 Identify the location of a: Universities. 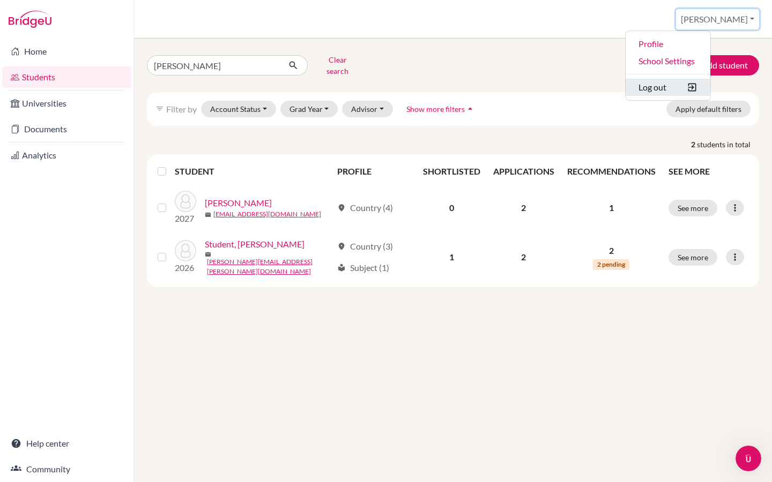
(66, 103).